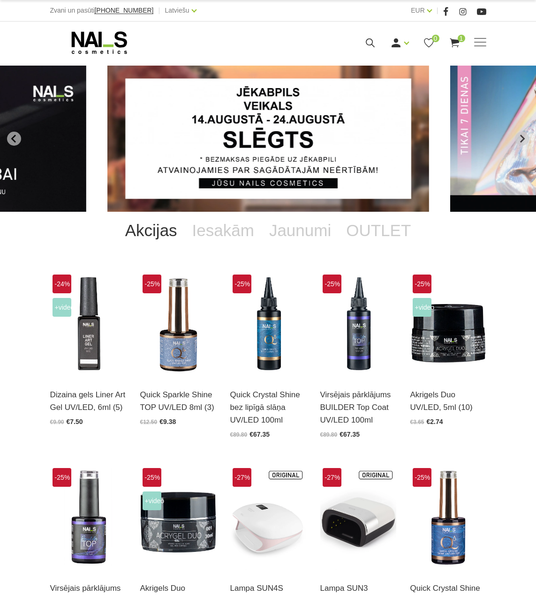 This screenshot has width=536, height=595. Describe the element at coordinates (268, 324) in the screenshot. I see `a: Virsējais pārklājums bez lipīgā slāņa un UV zilā pārklājuma. Nodrošina izcilu spīdumu manikīram l...` at that location.